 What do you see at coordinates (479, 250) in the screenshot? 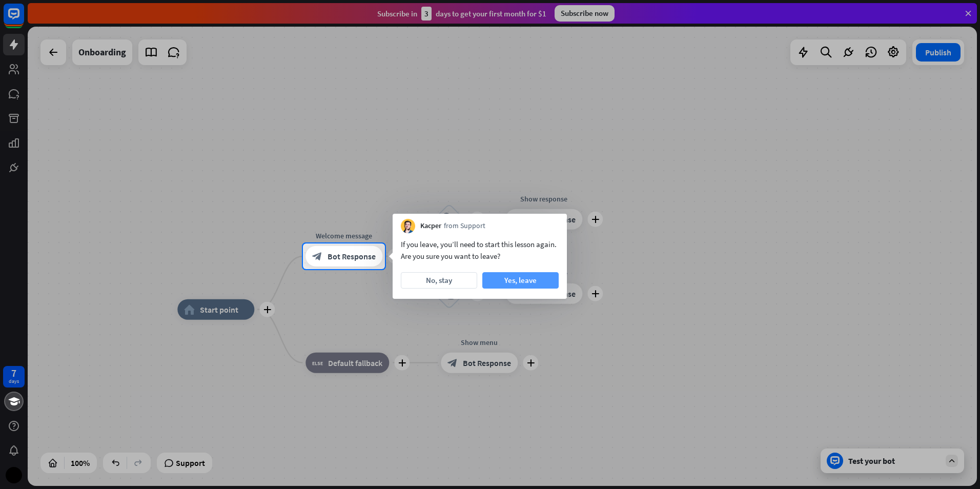
I see `div: If you leave, you’ll need to start this lesson again. Are you sure you want to leave?` at bounding box center [479, 250].